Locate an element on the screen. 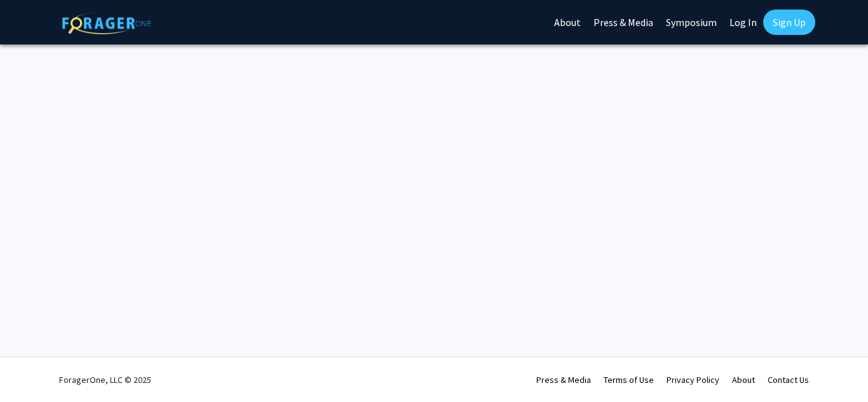 Image resolution: width=868 pixels, height=402 pixels. a: Sign Up is located at coordinates (790, 22).